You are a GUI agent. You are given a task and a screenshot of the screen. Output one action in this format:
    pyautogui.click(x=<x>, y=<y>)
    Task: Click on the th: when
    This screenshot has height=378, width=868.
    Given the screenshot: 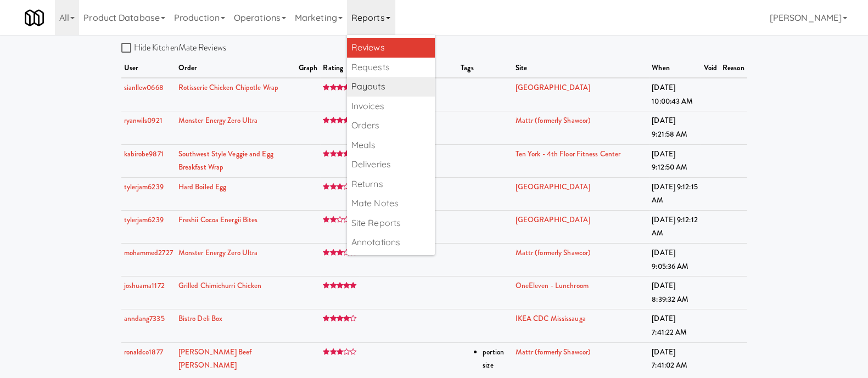 What is the action you would take?
    pyautogui.click(x=675, y=69)
    